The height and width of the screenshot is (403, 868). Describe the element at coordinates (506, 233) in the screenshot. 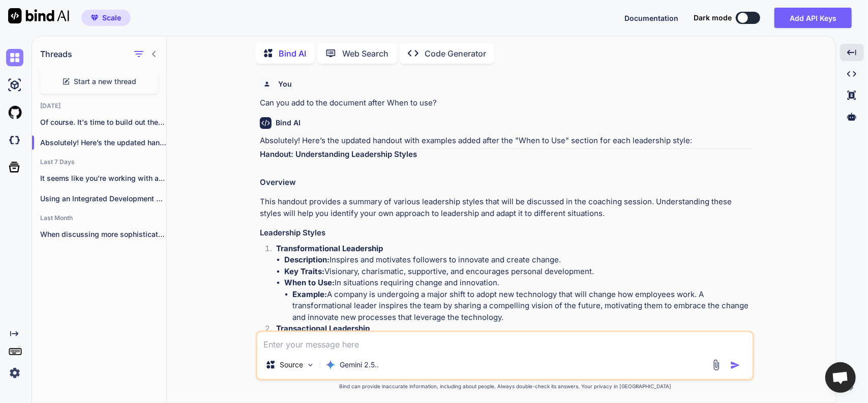

I see `h3: Leadership Styles` at that location.